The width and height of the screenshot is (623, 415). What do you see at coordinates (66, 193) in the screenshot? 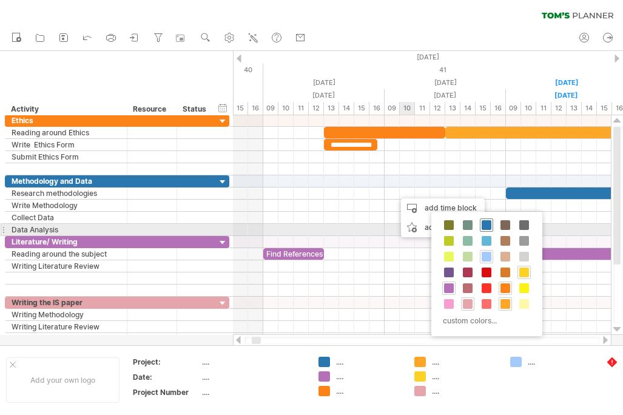
I see `div: Research methodologies` at bounding box center [66, 193].